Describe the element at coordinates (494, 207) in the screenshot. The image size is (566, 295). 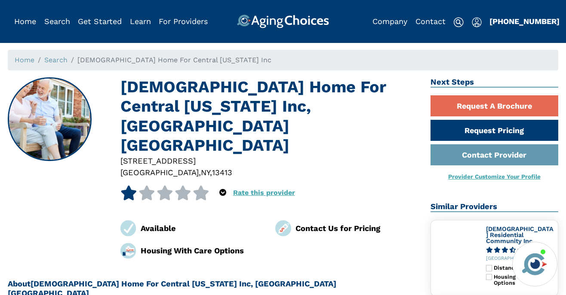
I see `h2: Similar Providers` at that location.